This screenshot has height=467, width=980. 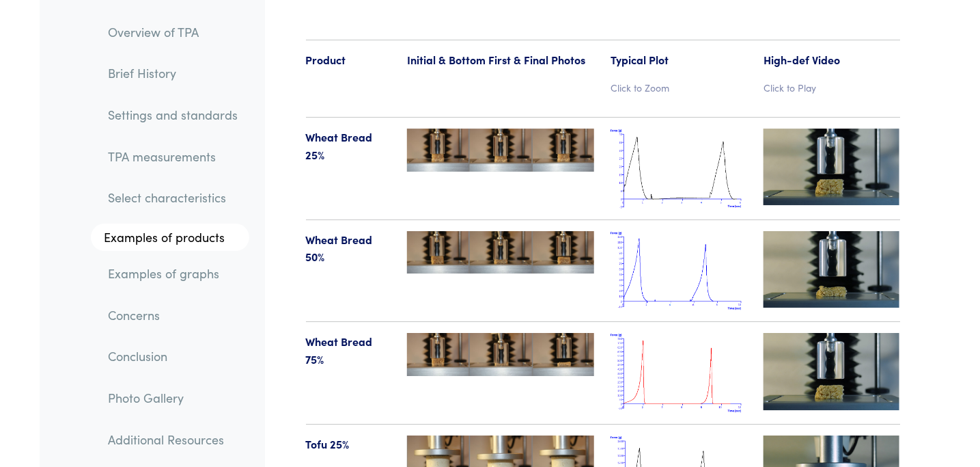 I want to click on p: Wheat Bread 50%, so click(x=348, y=248).